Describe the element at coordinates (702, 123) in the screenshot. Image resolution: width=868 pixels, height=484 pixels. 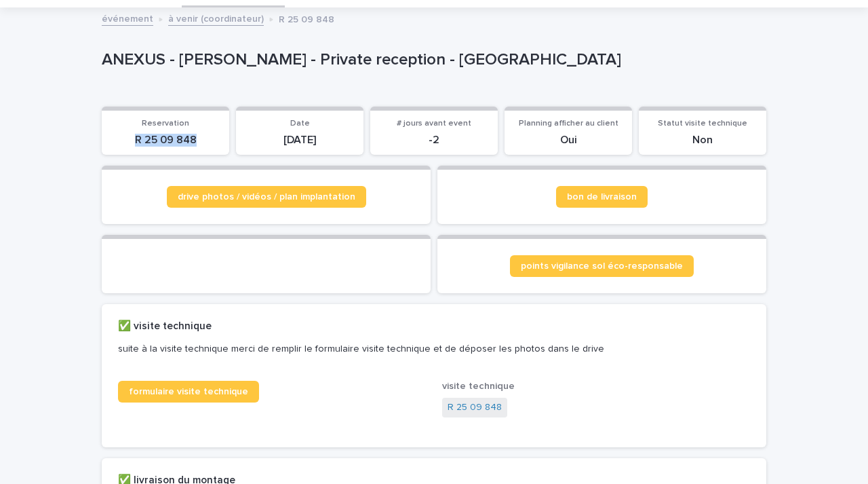
I see `span: Statut visite technique` at that location.